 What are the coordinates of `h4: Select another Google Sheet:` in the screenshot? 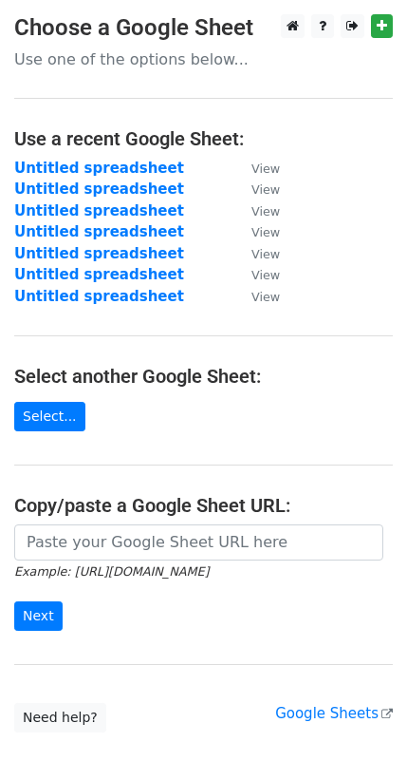 It's located at (203, 376).